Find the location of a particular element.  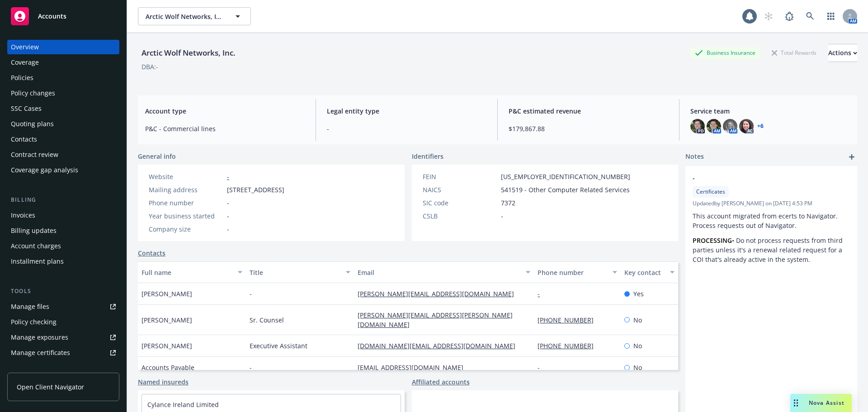

div: Email is located at coordinates (439, 272).